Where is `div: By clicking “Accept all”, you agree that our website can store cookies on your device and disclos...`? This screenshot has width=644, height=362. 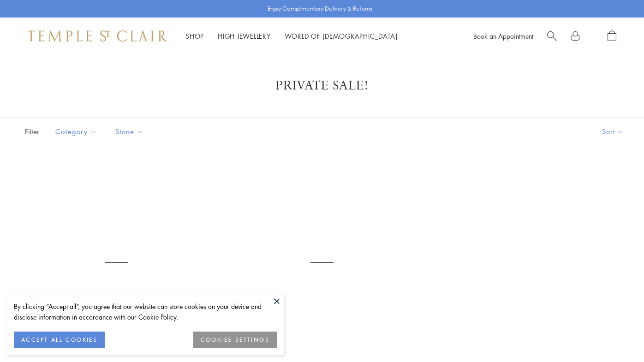 div: By clicking “Accept all”, you agree that our website can store cookies on your device and disclos... is located at coordinates (145, 312).